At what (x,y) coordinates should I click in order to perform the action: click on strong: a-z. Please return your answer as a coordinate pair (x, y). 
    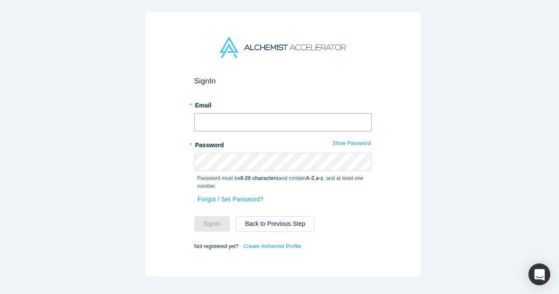
    Looking at the image, I should click on (319, 178).